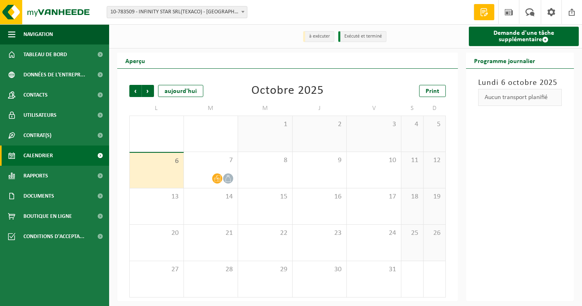 The height and width of the screenshot is (306, 582). I want to click on span: 17, so click(374, 197).